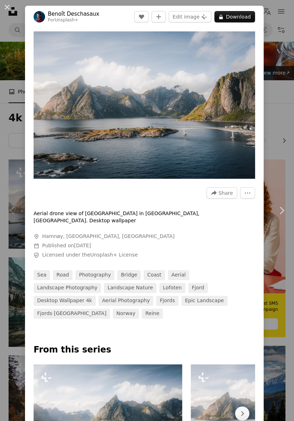 The height and width of the screenshot is (421, 294). Describe the element at coordinates (82, 246) in the screenshot. I see `time: November 10, 2022 at 1:52:19 AM CST` at that location.